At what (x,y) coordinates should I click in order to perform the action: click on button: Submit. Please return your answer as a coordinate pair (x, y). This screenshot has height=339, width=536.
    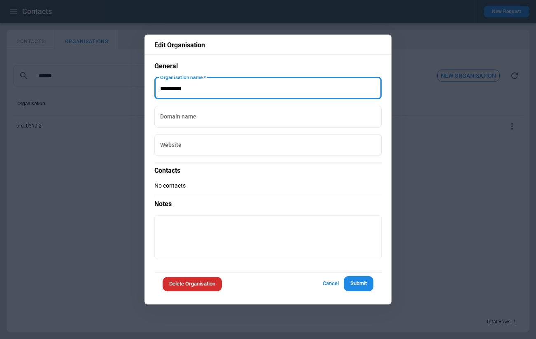
    Looking at the image, I should click on (359, 284).